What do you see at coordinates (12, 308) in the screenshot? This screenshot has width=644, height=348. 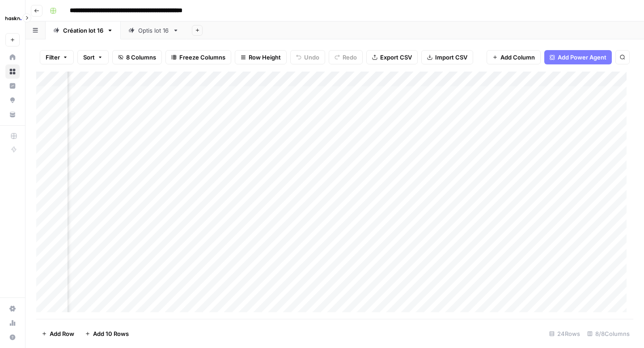 I see `a: Settings` at bounding box center [12, 308].